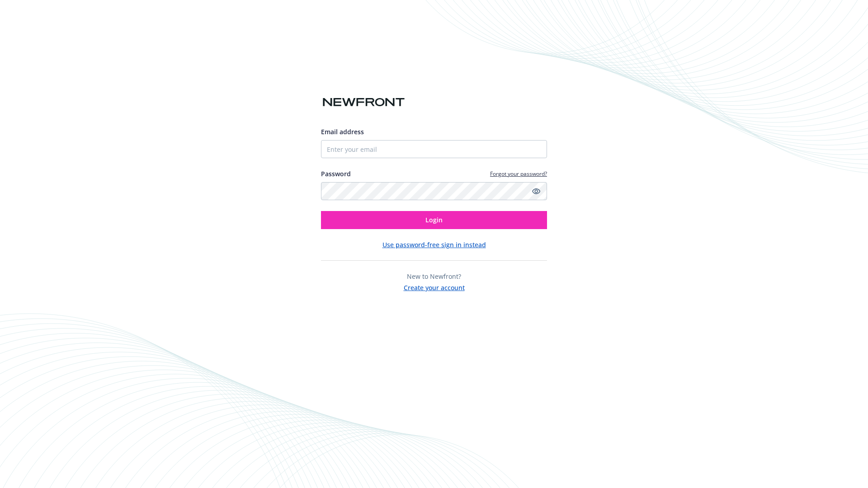 This screenshot has width=868, height=488. Describe the element at coordinates (364, 102) in the screenshot. I see `img: Newfront logo` at that location.